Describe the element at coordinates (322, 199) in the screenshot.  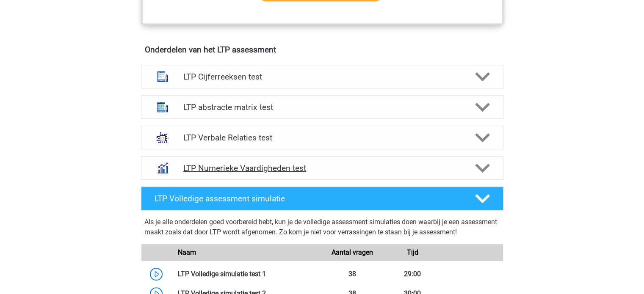
I see `a: LTP Volledige assessment simulatie` at that location.